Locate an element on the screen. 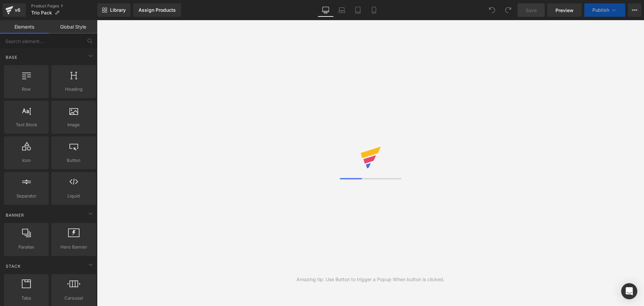  a: Laptop is located at coordinates (342, 10).